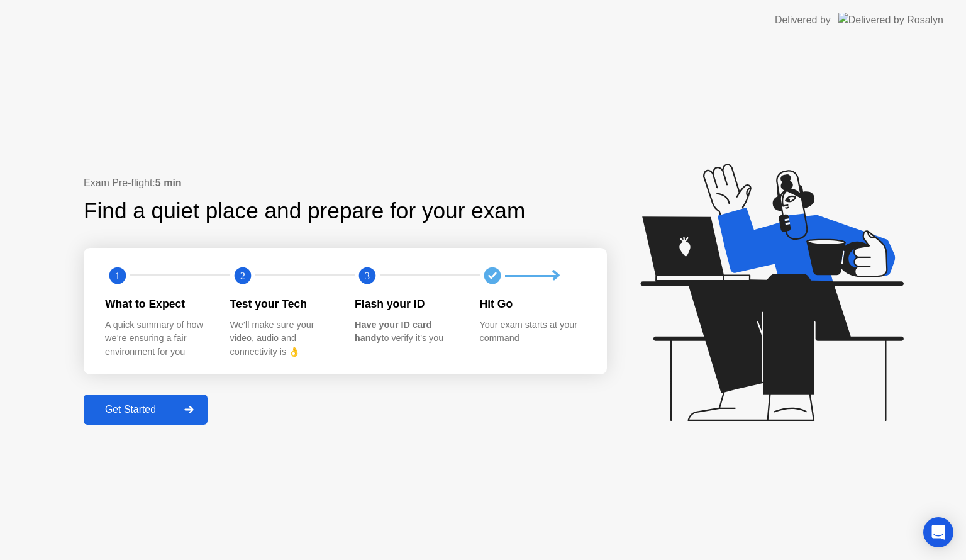  What do you see at coordinates (393, 331) in the screenshot?
I see `b: Have your ID card handy` at bounding box center [393, 331].